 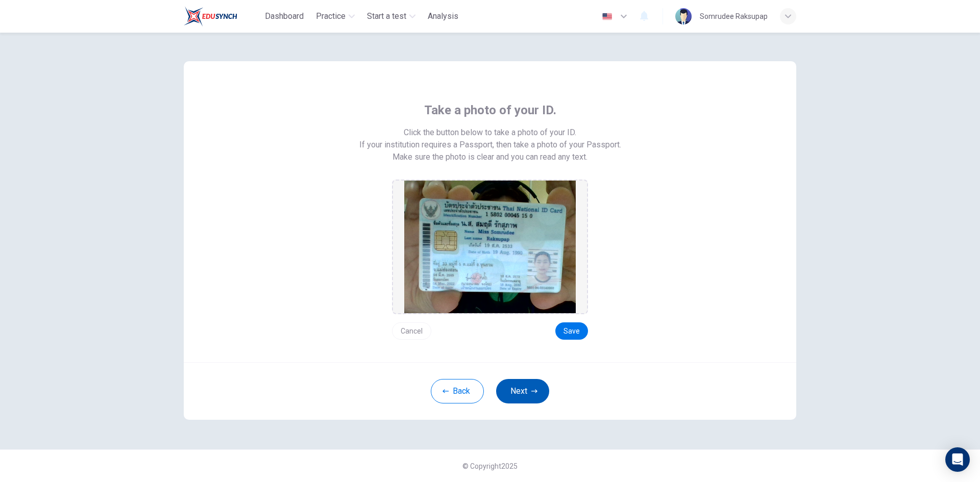 I want to click on button: Next, so click(x=523, y=391).